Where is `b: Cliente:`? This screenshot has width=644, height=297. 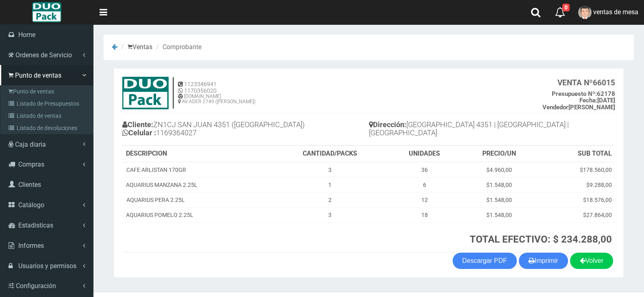 b: Cliente: is located at coordinates (138, 124).